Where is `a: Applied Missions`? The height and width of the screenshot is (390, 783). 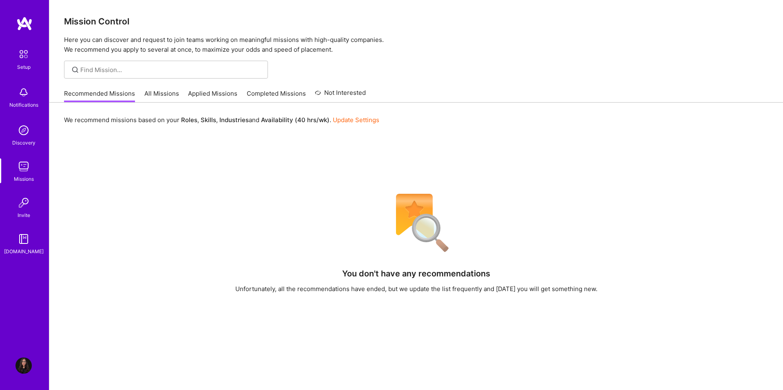
a: Applied Missions is located at coordinates (212, 96).